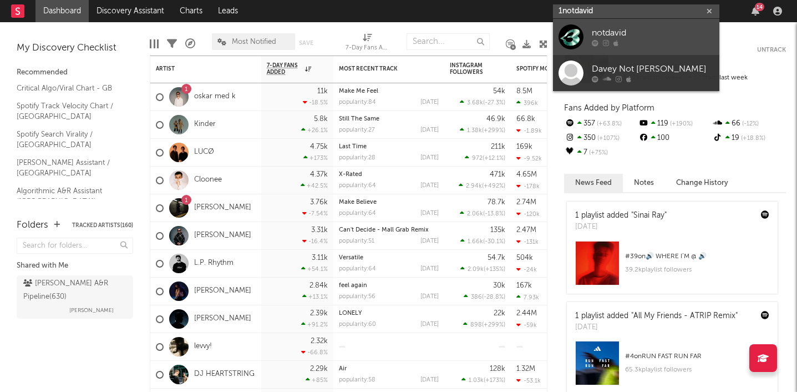  What do you see at coordinates (315, 102) in the screenshot?
I see `div: -18.5 %` at bounding box center [315, 102].